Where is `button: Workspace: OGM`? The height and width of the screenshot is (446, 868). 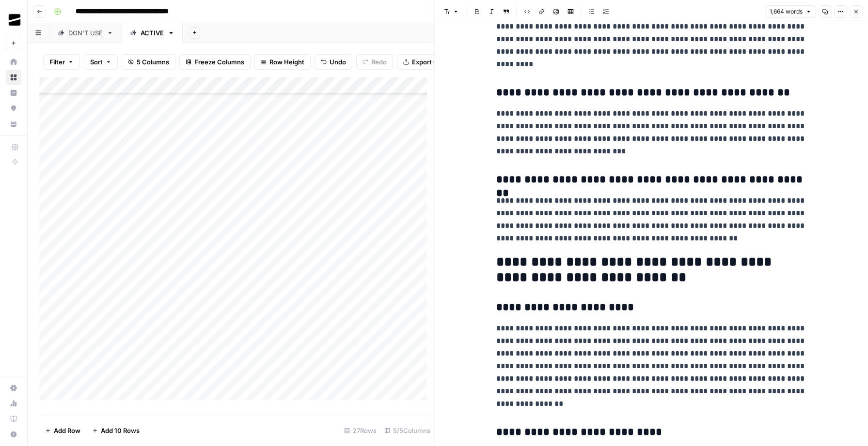
button: Workspace: OGM is located at coordinates (13, 20).